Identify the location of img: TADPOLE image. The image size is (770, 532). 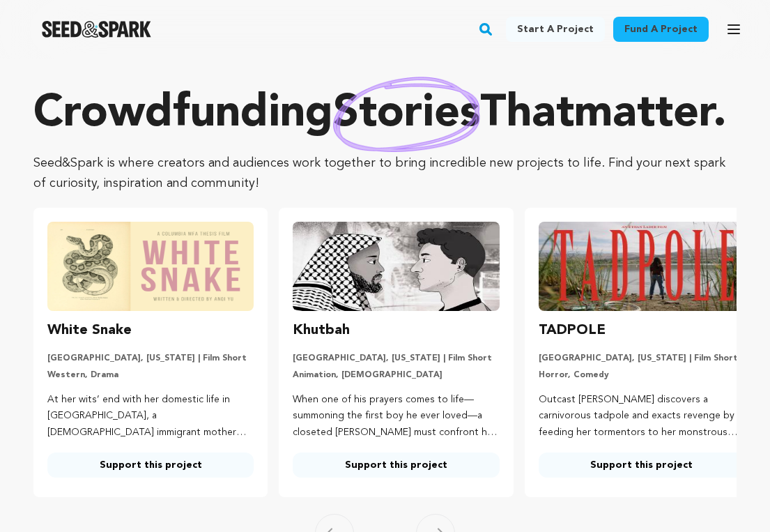
(642, 266).